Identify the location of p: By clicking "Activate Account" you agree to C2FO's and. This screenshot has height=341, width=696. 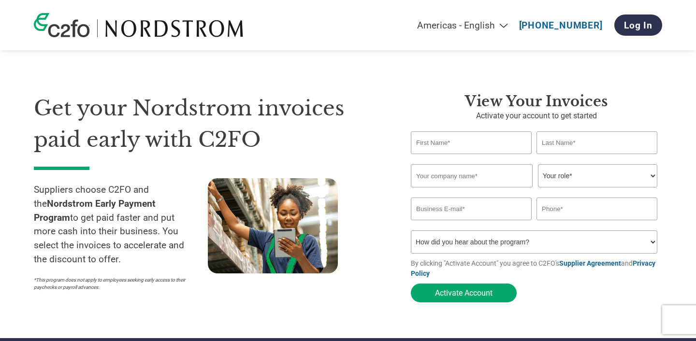
(536, 269).